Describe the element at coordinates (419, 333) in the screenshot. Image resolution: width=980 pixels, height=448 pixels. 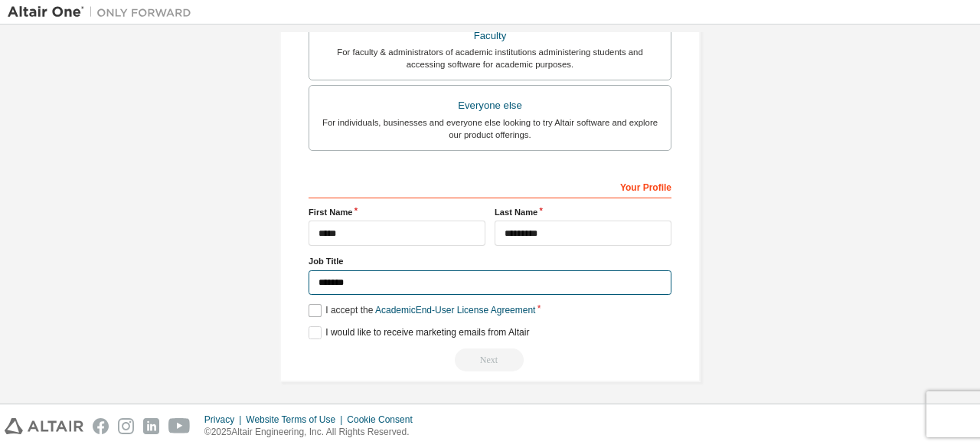
I see `label: I would like to receive marketing emails from Altair` at that location.